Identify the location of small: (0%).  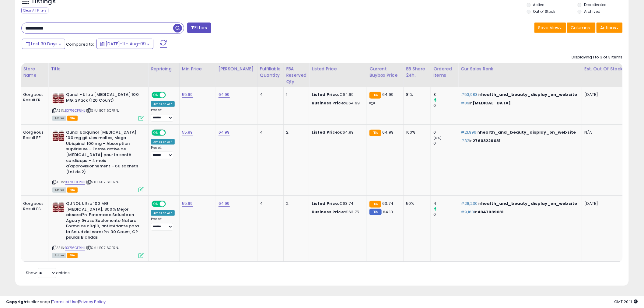
(438, 138).